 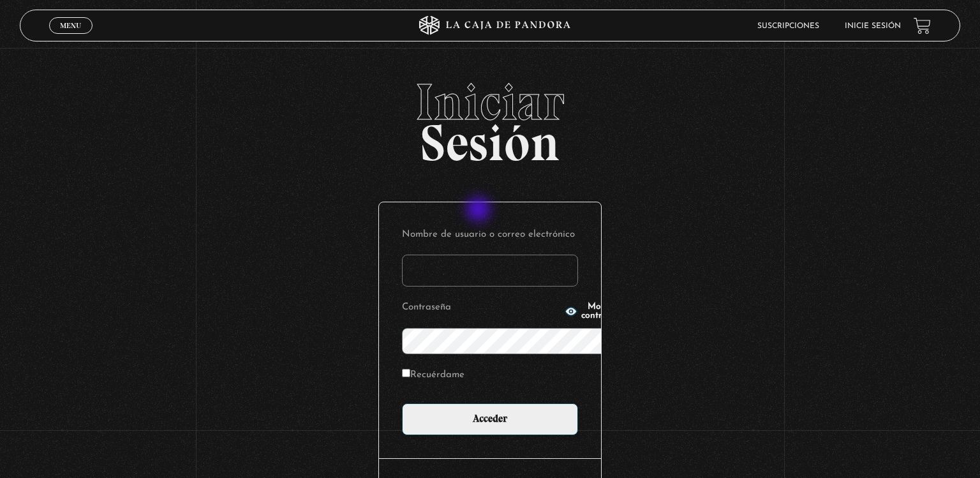 What do you see at coordinates (70, 25) in the screenshot?
I see `span: Menu` at bounding box center [70, 25].